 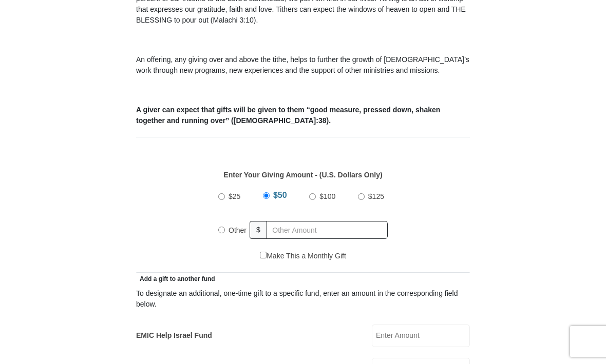 I want to click on span: $50, so click(x=280, y=195).